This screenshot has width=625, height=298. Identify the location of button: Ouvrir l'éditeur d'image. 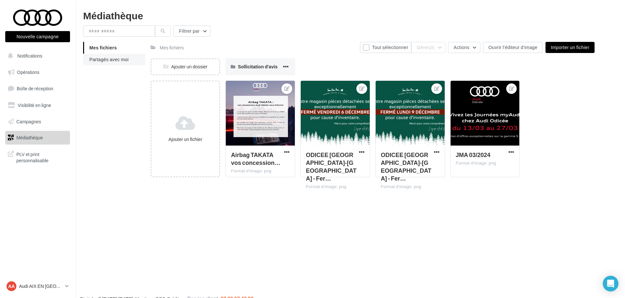
(513, 47).